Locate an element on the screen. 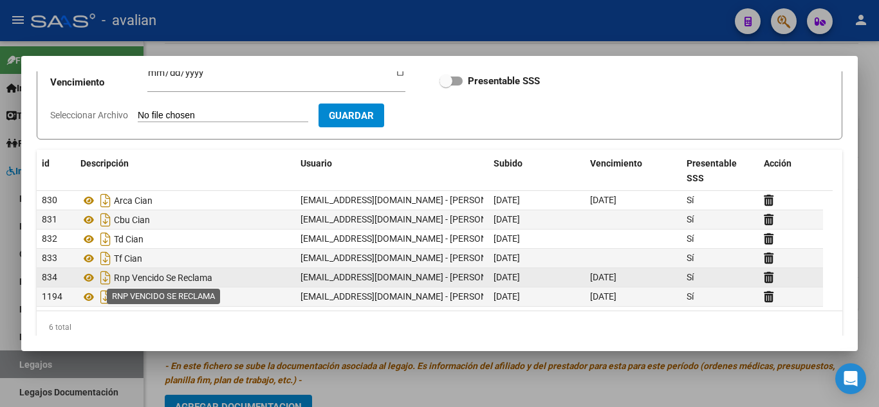 The image size is (879, 407). span: 833 is located at coordinates (50, 258).